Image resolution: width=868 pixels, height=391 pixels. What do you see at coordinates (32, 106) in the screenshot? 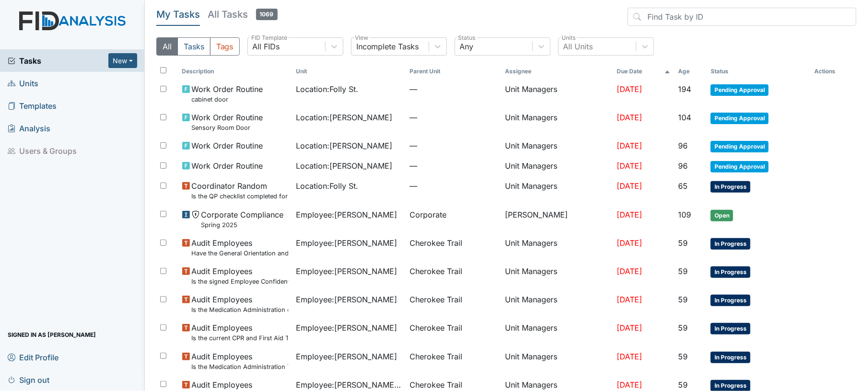
I see `span: Templates` at bounding box center [32, 106].